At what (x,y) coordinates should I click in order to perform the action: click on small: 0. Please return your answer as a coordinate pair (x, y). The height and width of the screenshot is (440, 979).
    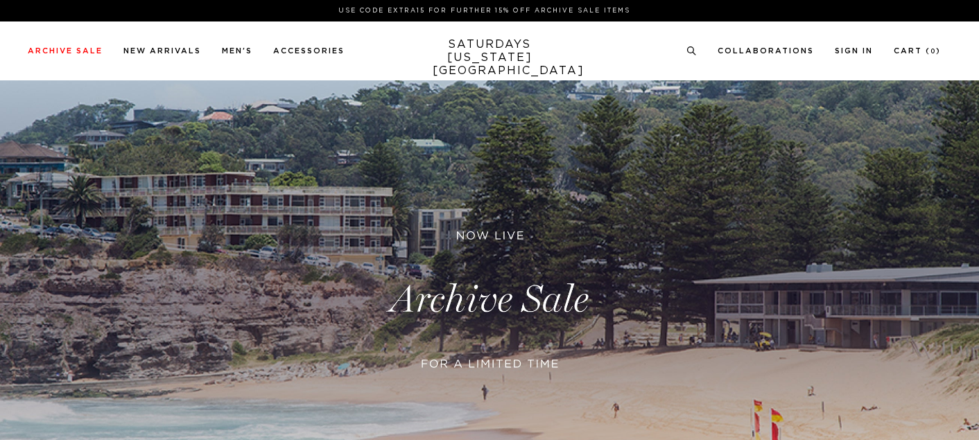
    Looking at the image, I should click on (933, 51).